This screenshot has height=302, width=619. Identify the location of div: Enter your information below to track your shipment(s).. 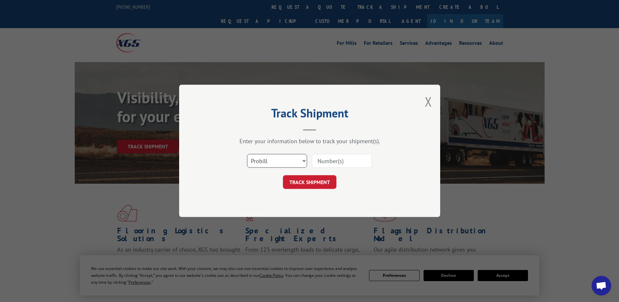
(310, 141).